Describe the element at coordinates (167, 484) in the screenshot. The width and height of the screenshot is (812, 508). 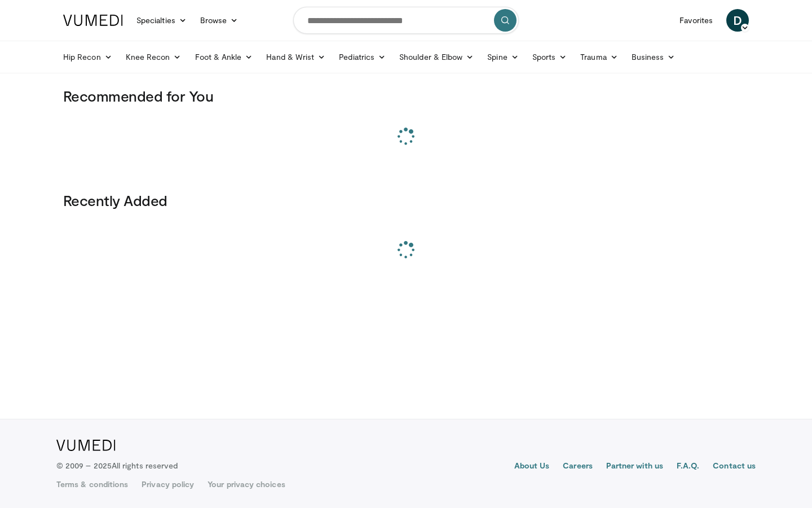
I see `a: Privacy policy` at that location.